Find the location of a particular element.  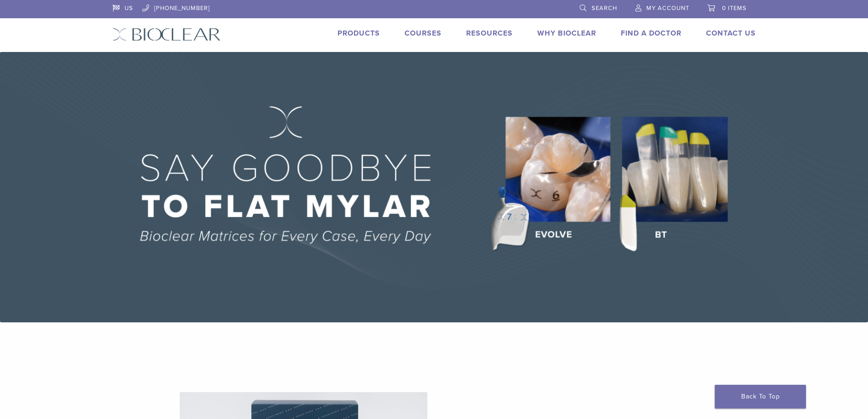

a: Why Bioclear is located at coordinates (566, 33).